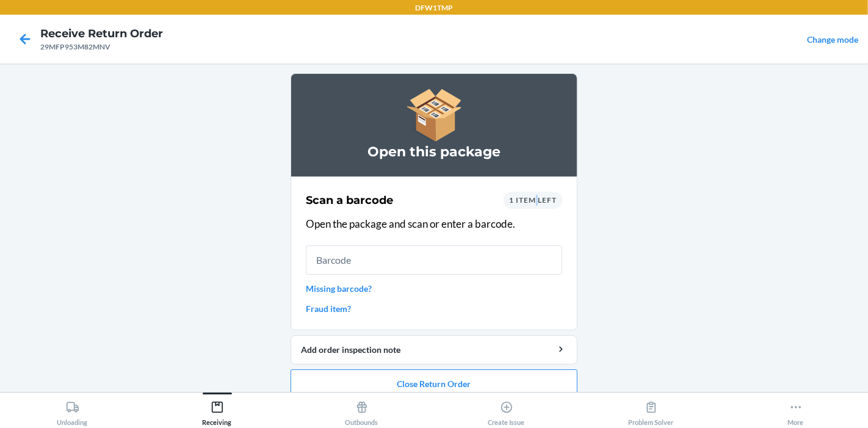 The image size is (868, 428). What do you see at coordinates (434, 288) in the screenshot?
I see `a: Missing barcode?` at bounding box center [434, 288].